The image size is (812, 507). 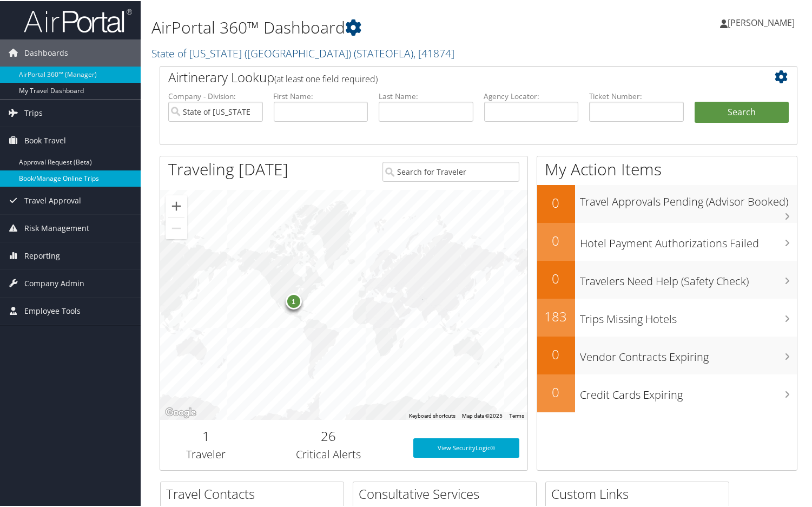 What do you see at coordinates (181, 412) in the screenshot?
I see `img: Google` at bounding box center [181, 412].